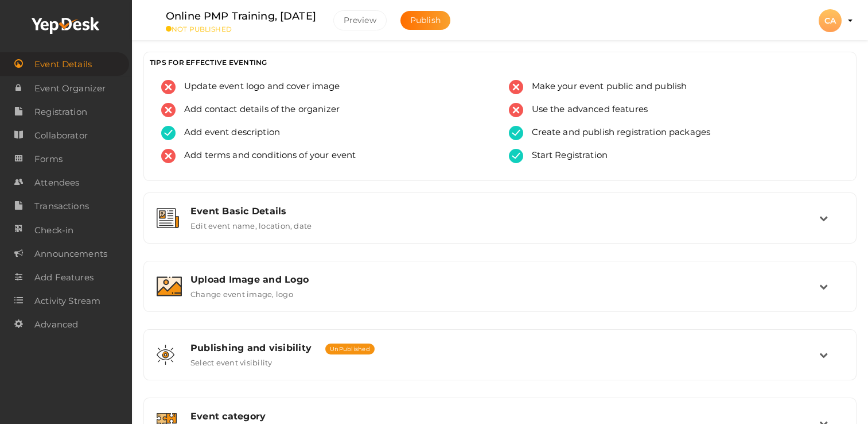 Image resolution: width=868 pixels, height=424 pixels. I want to click on img: event-details.svg, so click(168, 217).